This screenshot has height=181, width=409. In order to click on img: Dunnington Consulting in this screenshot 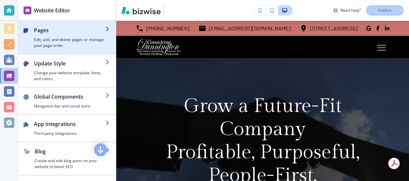, I will do `click(159, 47)`.